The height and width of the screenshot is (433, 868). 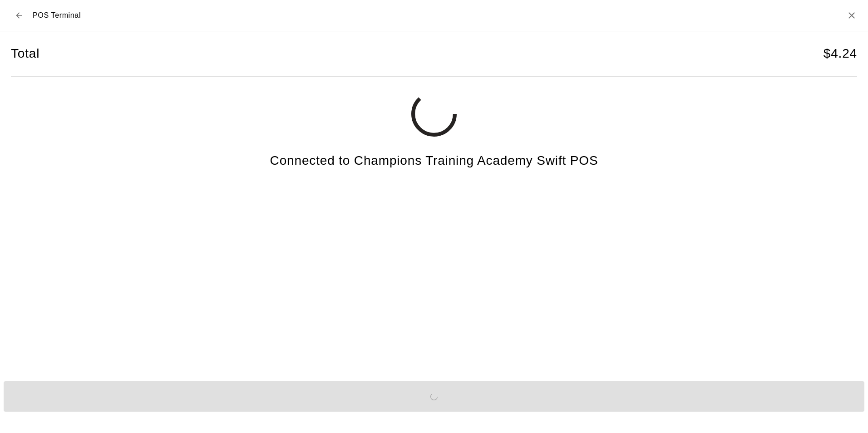 What do you see at coordinates (434, 161) in the screenshot?
I see `h4: Connected to Champions Training Academy Swift POS` at bounding box center [434, 161].